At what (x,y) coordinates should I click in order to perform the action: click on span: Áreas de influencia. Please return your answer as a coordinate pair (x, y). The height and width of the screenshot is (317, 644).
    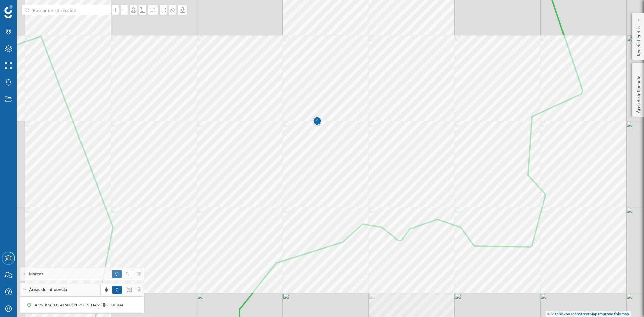
    Looking at the image, I should click on (48, 290).